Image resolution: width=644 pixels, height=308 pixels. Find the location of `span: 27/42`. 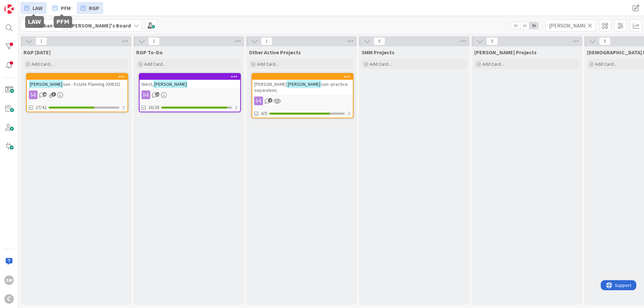

span: 27/42 is located at coordinates (41, 108).